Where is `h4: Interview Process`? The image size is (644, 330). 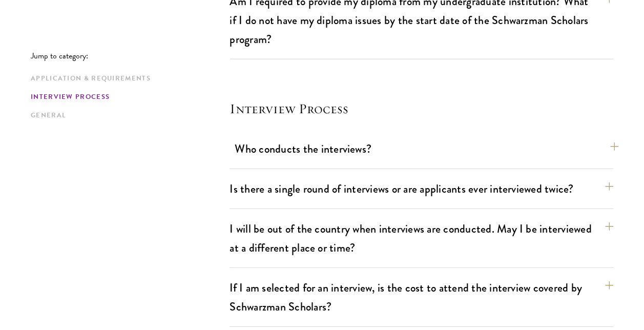 h4: Interview Process is located at coordinates (421, 109).